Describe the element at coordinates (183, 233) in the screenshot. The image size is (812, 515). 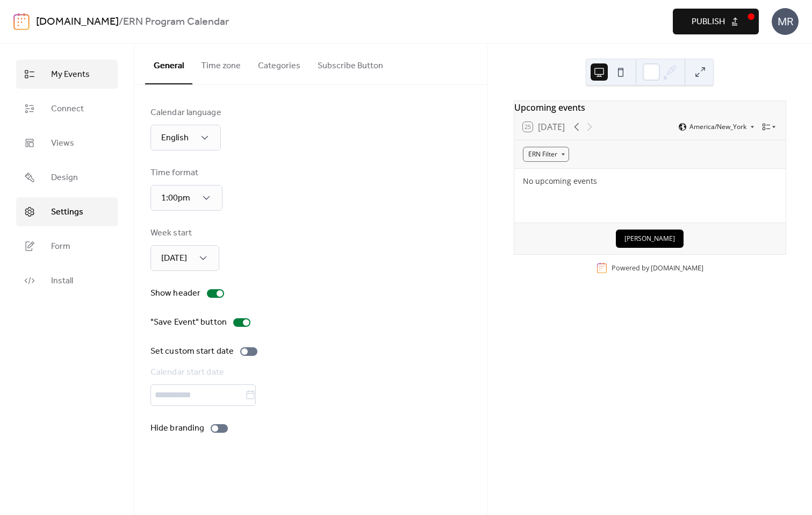
I see `div: Week start` at that location.